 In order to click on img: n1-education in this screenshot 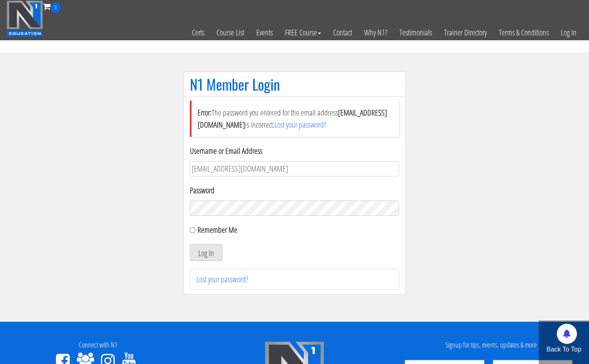, I will do `click(25, 18)`.